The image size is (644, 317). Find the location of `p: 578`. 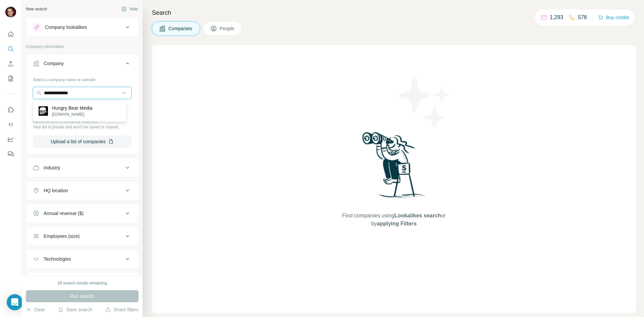

p: 578 is located at coordinates (582, 17).